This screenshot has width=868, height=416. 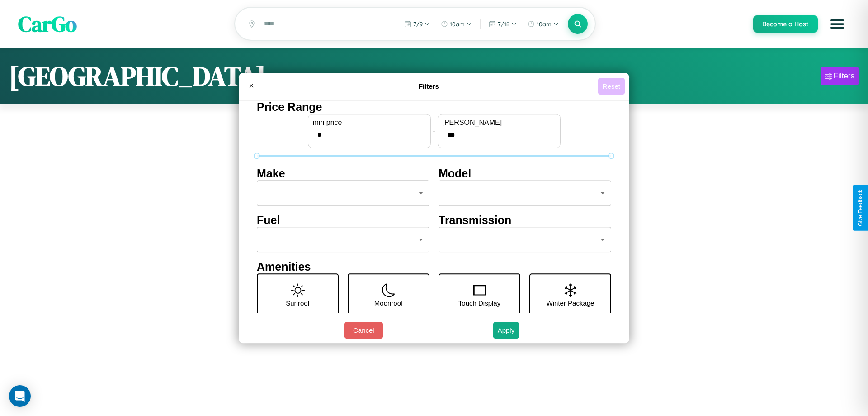 I want to click on p: Touch Display, so click(x=479, y=303).